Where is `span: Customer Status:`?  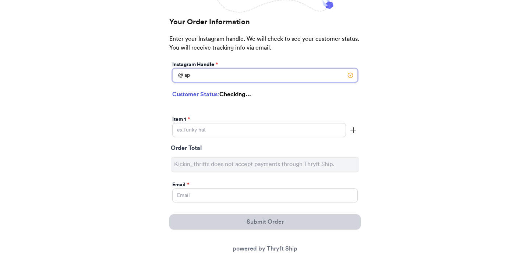
span: Customer Status: is located at coordinates (196, 95).